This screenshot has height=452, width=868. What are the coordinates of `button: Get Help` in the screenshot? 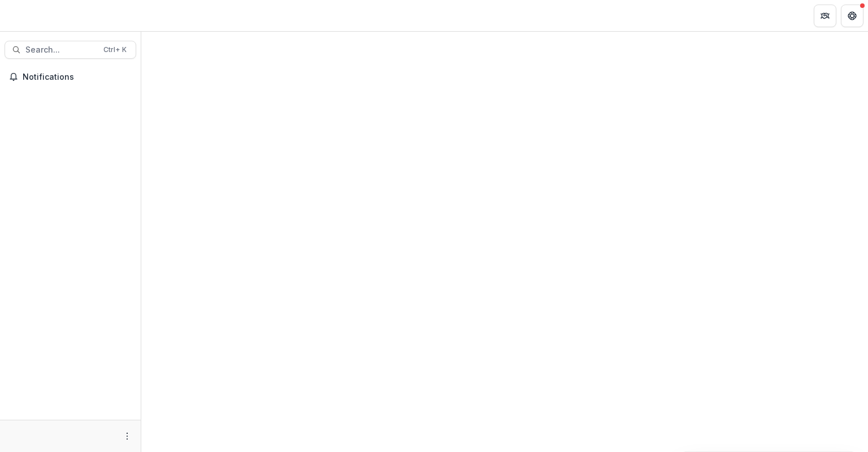 It's located at (852, 16).